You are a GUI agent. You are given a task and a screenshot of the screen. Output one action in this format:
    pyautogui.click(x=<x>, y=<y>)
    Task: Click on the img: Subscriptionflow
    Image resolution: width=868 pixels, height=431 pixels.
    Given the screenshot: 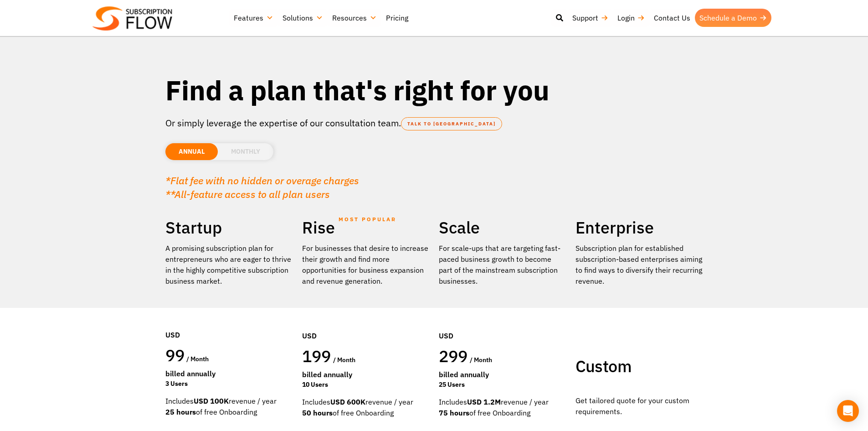 What is the action you would take?
    pyautogui.click(x=132, y=19)
    